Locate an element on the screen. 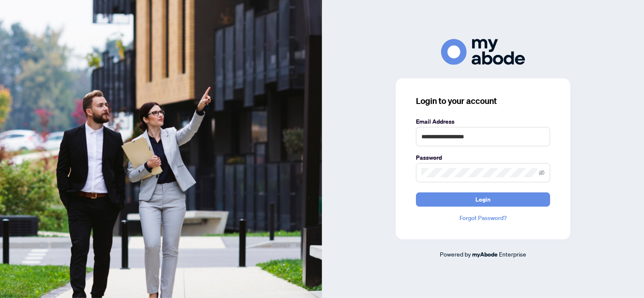 This screenshot has height=298, width=644. span: Powered by is located at coordinates (455, 254).